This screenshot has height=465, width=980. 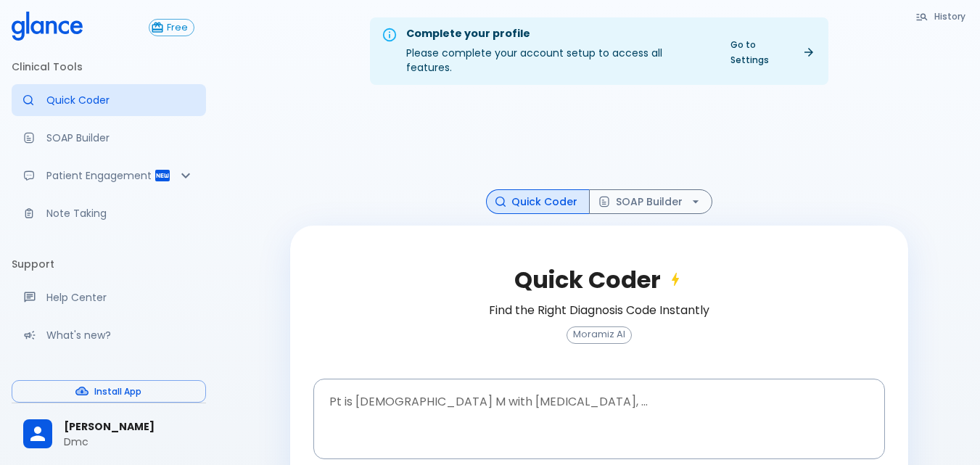 What do you see at coordinates (109, 392) in the screenshot?
I see `button: Install App` at bounding box center [109, 392].